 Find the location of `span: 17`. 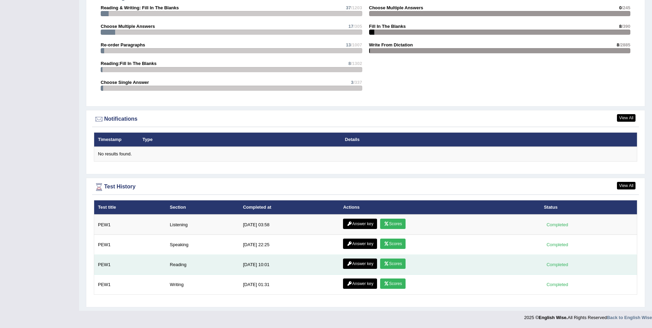

span: 17 is located at coordinates (351, 26).